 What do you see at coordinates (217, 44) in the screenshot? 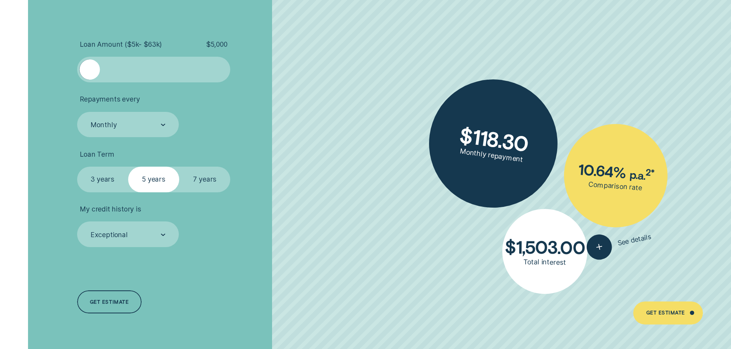
I see `span: $ 5,000` at bounding box center [217, 44].